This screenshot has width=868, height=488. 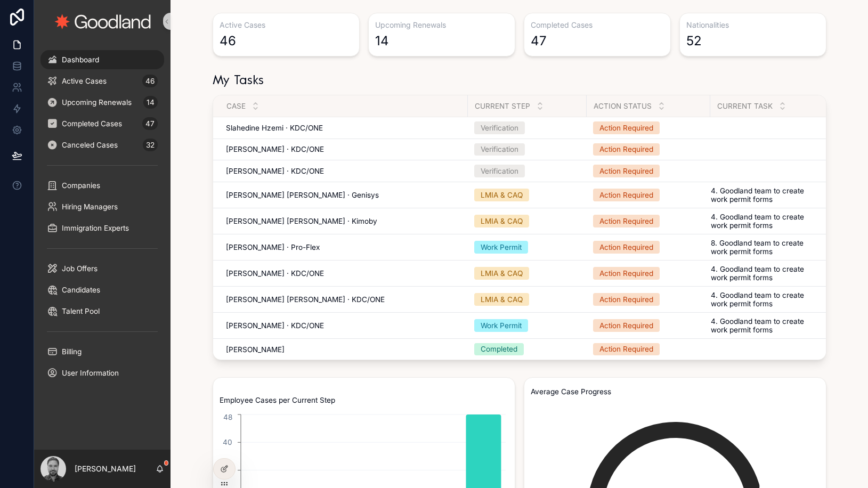 What do you see at coordinates (102, 228) in the screenshot?
I see `a: Immigration Experts` at bounding box center [102, 228].